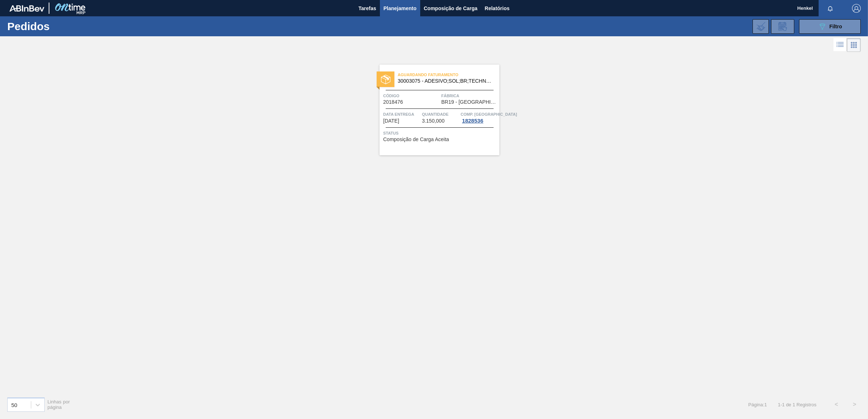 This screenshot has width=868, height=419. Describe the element at coordinates (14, 405) in the screenshot. I see `div: 50` at that location.